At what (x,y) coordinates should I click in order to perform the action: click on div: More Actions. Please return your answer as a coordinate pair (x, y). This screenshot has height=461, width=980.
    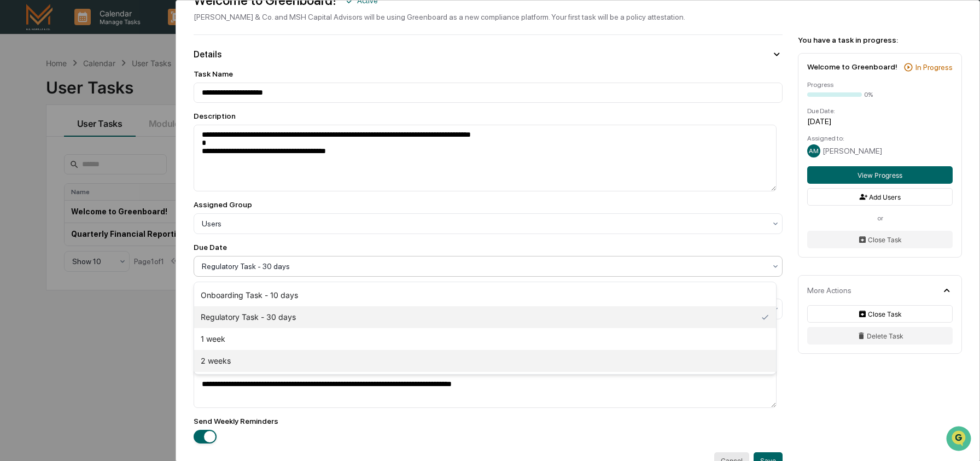
    Looking at the image, I should click on (829, 290).